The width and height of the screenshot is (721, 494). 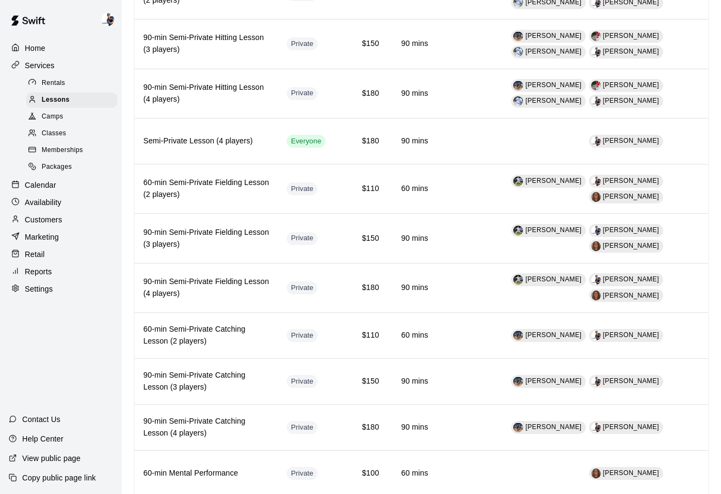 I want to click on span: Rentals, so click(x=54, y=83).